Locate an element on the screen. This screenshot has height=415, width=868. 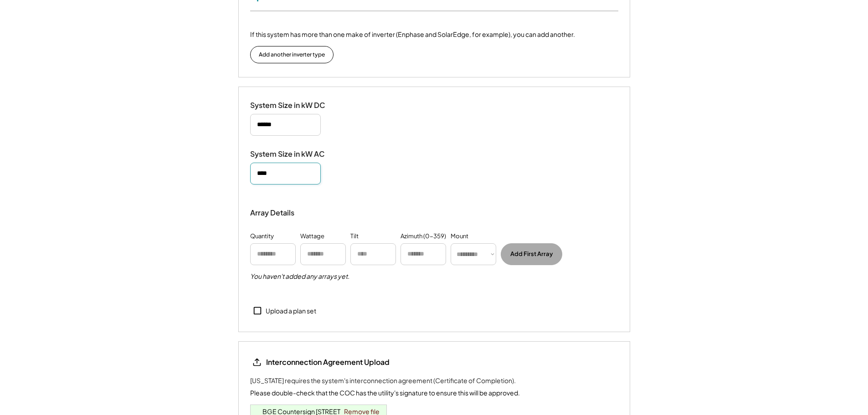
h5: You haven't added any arrays yet. is located at coordinates (300, 277).